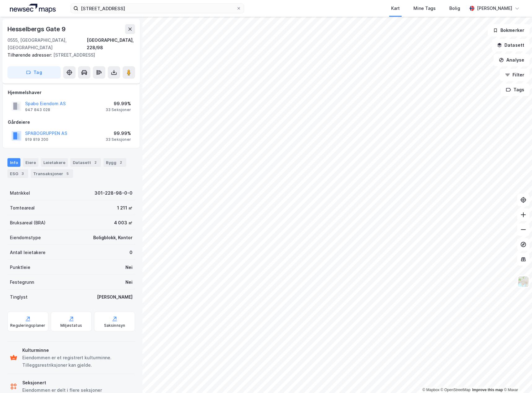  What do you see at coordinates (26, 237) in the screenshot?
I see `div: Eiendomstype` at bounding box center [26, 237].